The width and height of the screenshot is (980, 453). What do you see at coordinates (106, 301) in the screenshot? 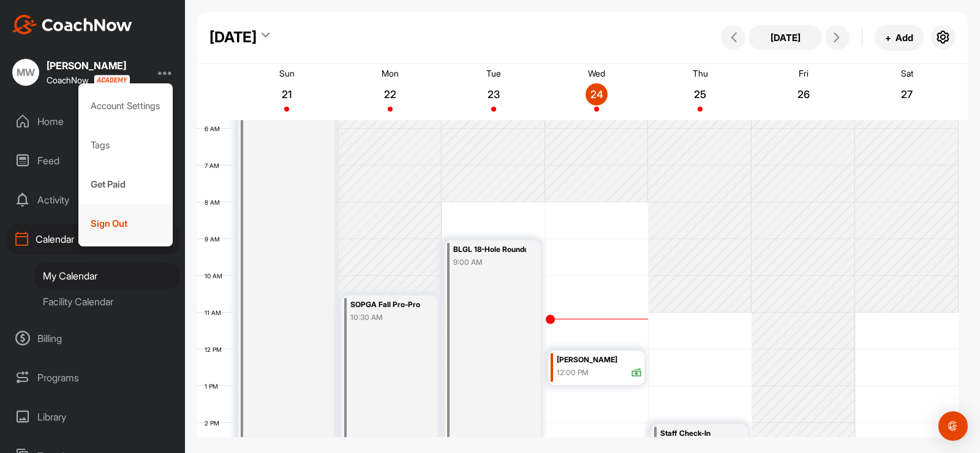
I see `div: Facility Calendar` at bounding box center [106, 301].